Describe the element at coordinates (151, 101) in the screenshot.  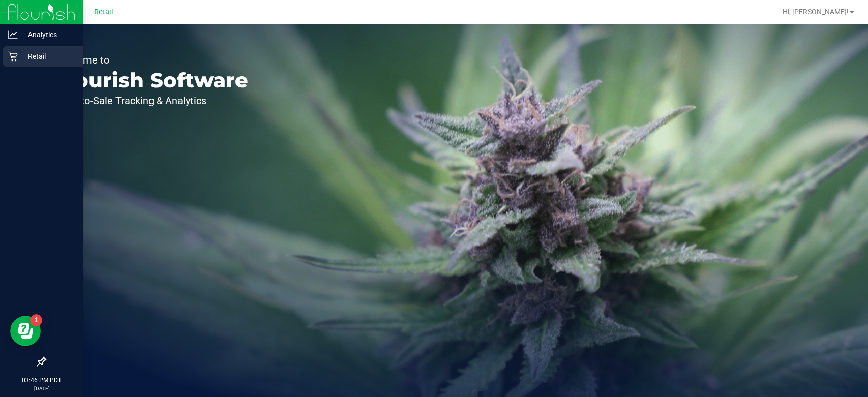
I see `p: Seed-to-Sale Tracking & Analytics` at that location.